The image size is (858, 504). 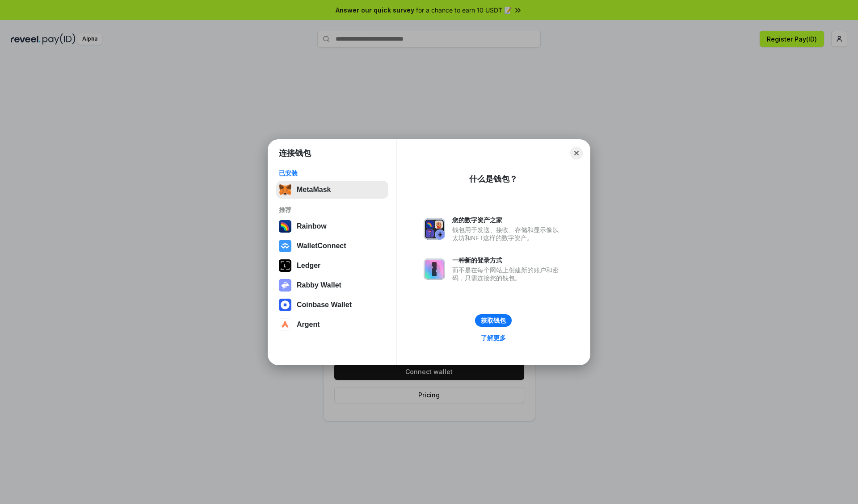 What do you see at coordinates (332, 189) in the screenshot?
I see `button: MetaMask` at bounding box center [332, 189].